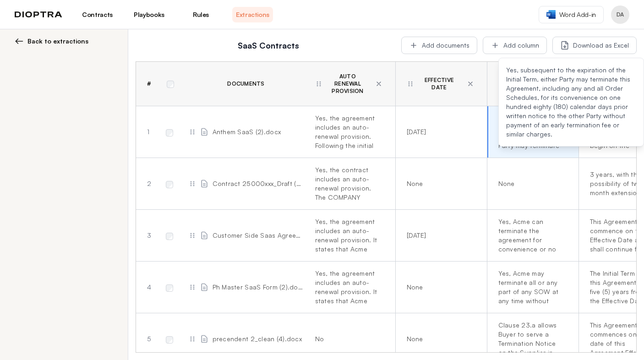 Image resolution: width=644 pixels, height=360 pixels. I want to click on button: Add column, so click(515, 45).